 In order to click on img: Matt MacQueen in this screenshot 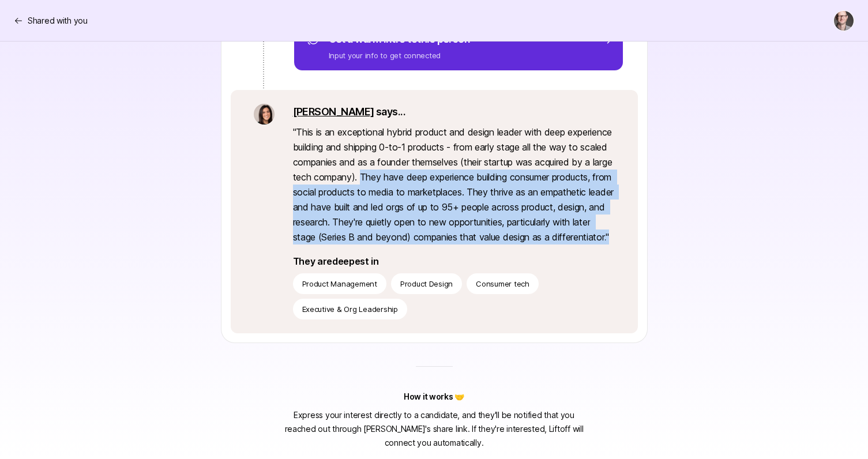, I will do `click(843, 21)`.